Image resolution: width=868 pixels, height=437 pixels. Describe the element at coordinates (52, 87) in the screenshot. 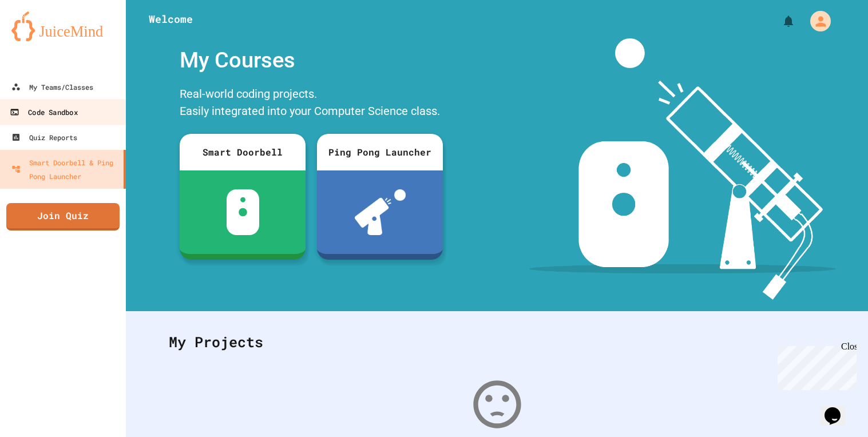

I see `div: My Teams/Classes` at that location.